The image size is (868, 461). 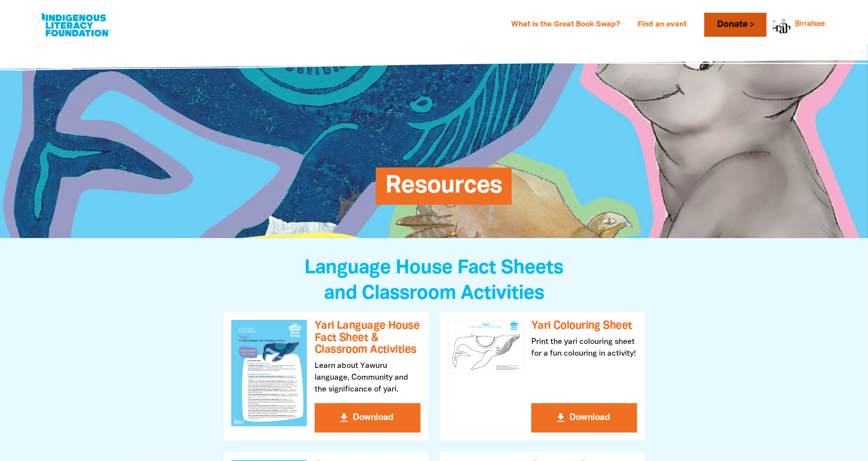 What do you see at coordinates (486, 346) in the screenshot?
I see `img: Yari Colouring Sheet` at bounding box center [486, 346].